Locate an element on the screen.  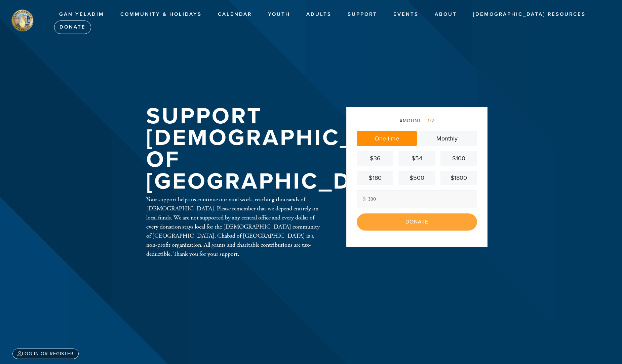
a: $1800 is located at coordinates (459, 178).